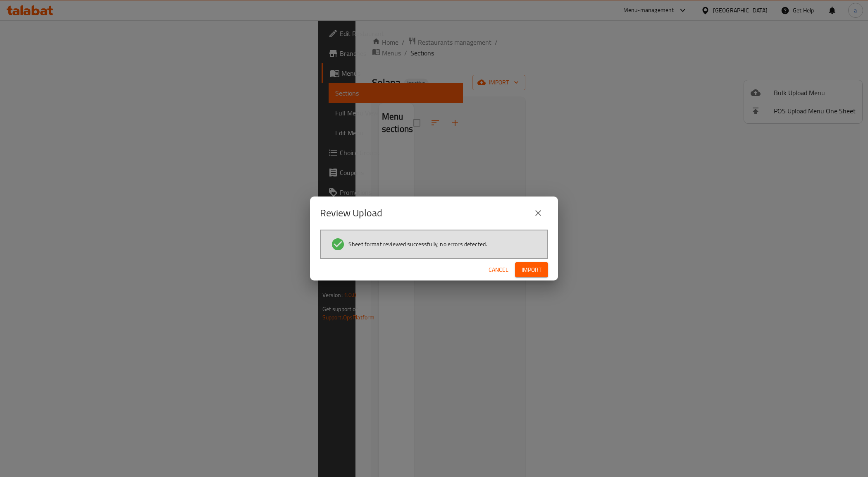  What do you see at coordinates (538, 213) in the screenshot?
I see `button: close` at bounding box center [538, 213].